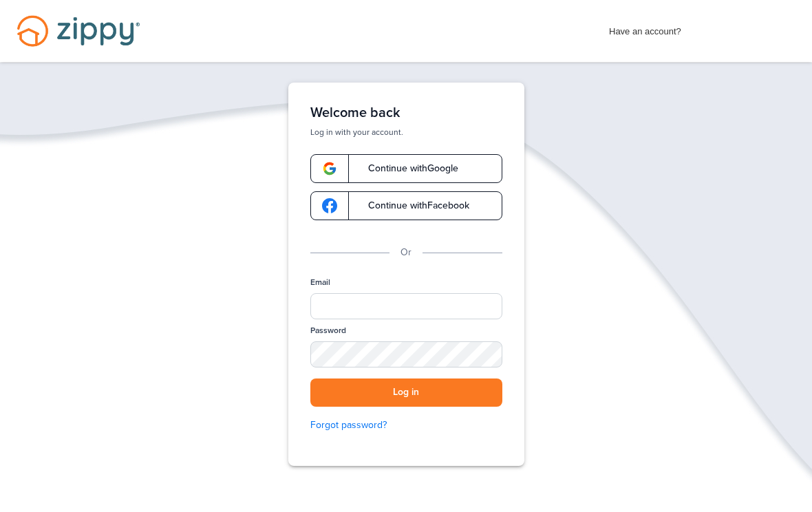 The height and width of the screenshot is (512, 812). What do you see at coordinates (406, 168) in the screenshot?
I see `span: Continue with Google` at bounding box center [406, 168].